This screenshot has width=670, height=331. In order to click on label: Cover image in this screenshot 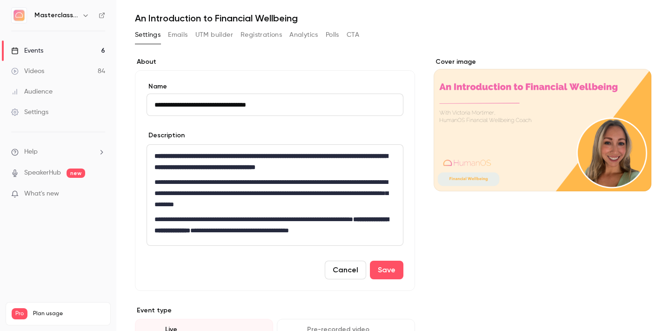, I will do `click(543, 62)`.